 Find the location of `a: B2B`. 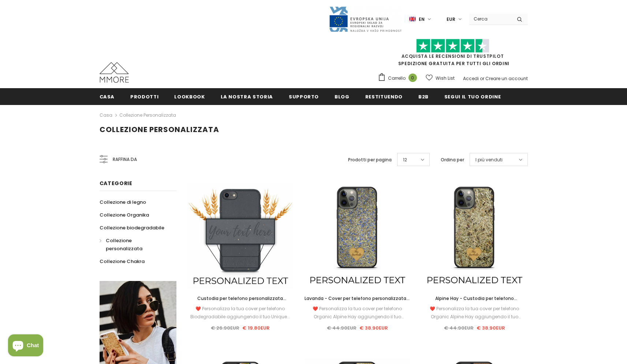

a: B2B is located at coordinates (423, 96).